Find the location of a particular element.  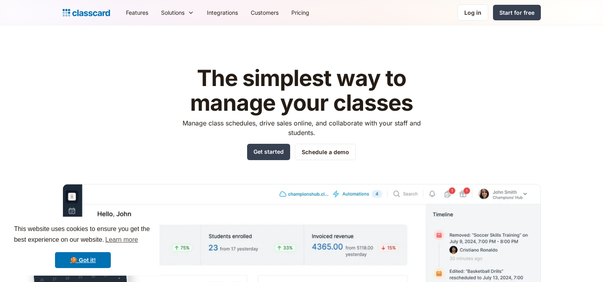

a: Integrations is located at coordinates (222, 12).